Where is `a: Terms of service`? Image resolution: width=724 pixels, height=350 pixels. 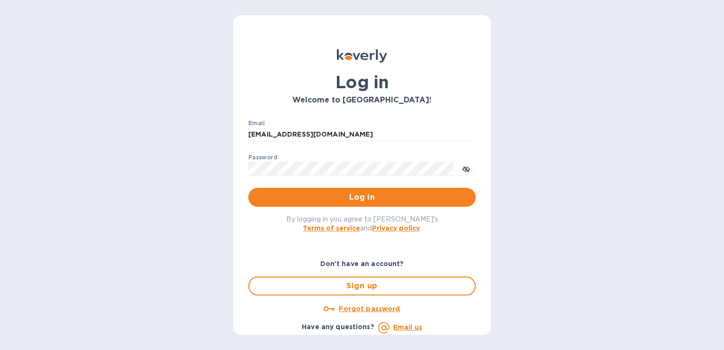
a: Terms of service is located at coordinates (331, 228).